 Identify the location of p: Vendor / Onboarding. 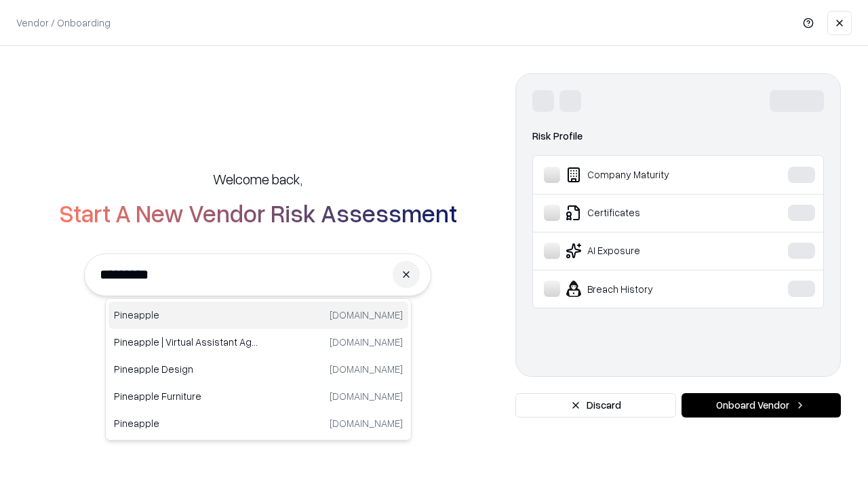
(63, 22).